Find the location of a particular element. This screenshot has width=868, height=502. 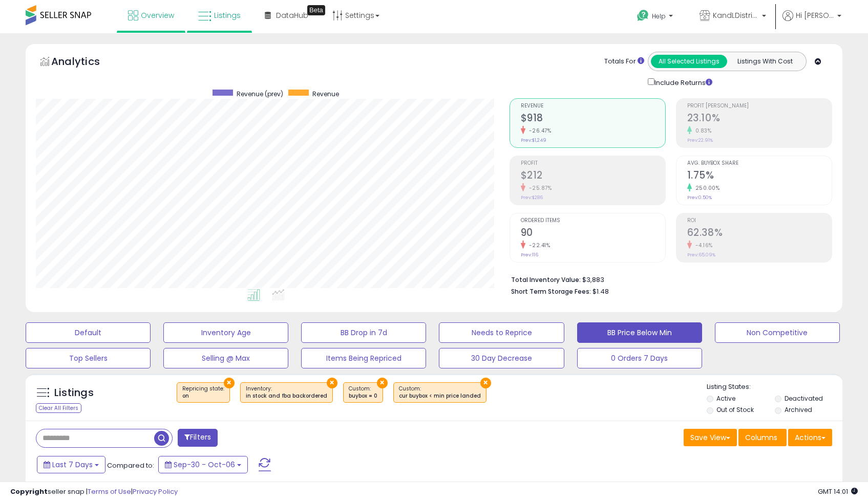

span: $1.48 is located at coordinates (601, 291).